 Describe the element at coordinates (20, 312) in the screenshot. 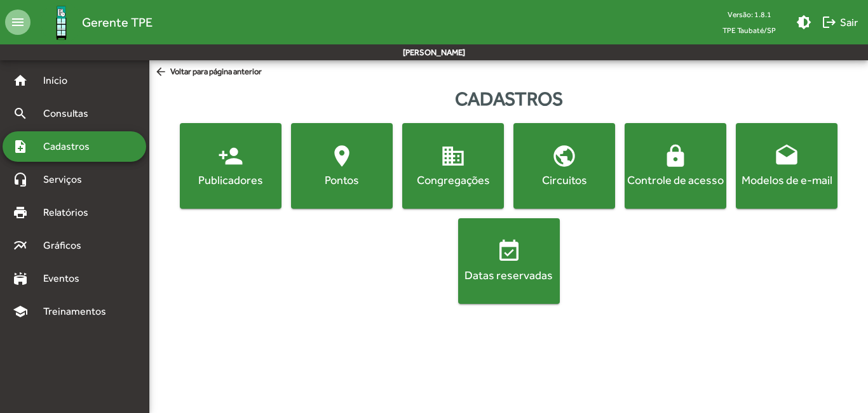

I see `mat-icon: school` at that location.